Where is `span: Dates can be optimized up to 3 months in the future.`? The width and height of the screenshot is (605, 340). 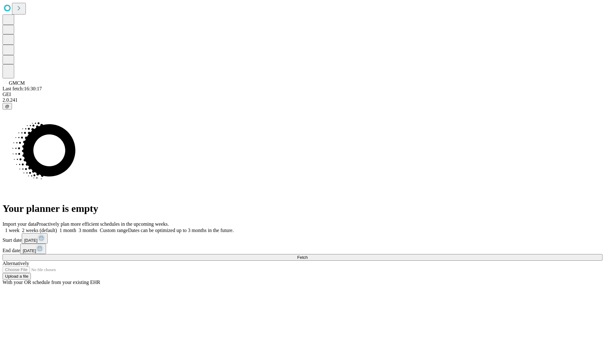
span: Dates can be optimized up to 3 months in the future. is located at coordinates (181, 230).